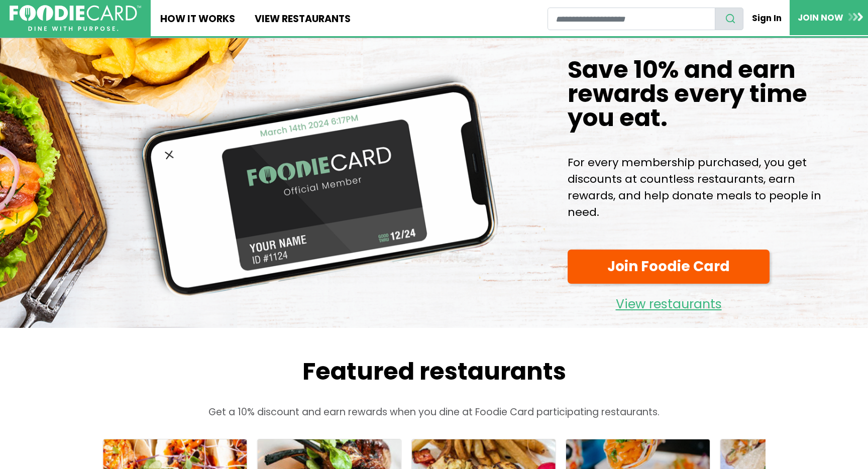  What do you see at coordinates (702, 94) in the screenshot?
I see `h1: Save 10% and earn rewards every time you eat.` at bounding box center [702, 94].